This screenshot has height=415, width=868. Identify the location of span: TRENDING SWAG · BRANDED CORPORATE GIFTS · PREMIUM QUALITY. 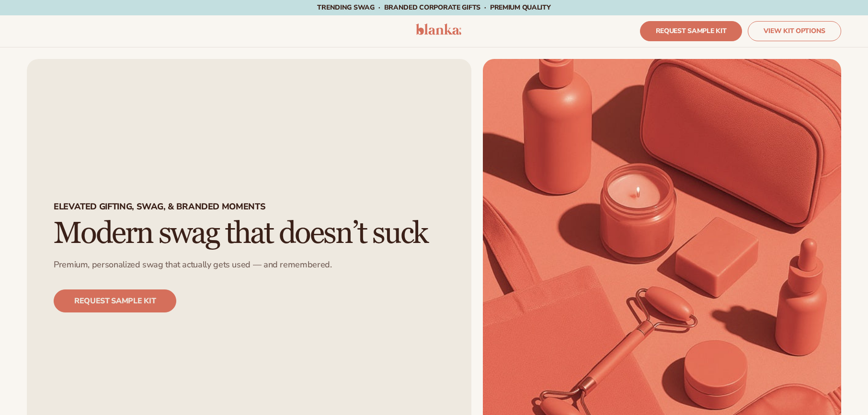
(434, 7).